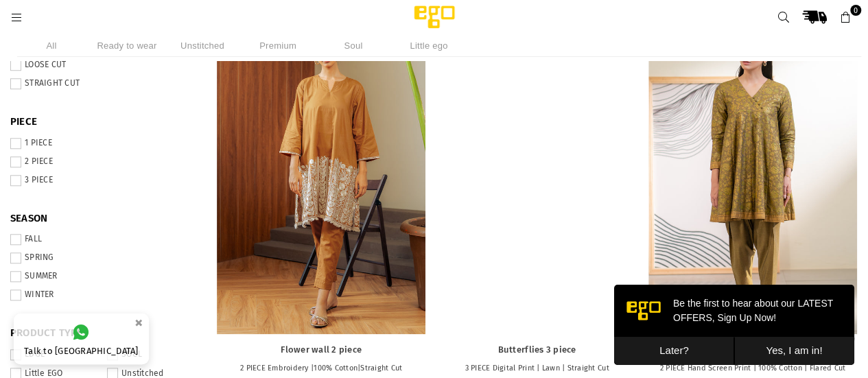 The width and height of the screenshot is (868, 378). I want to click on label: LOOSE CUT, so click(103, 65).